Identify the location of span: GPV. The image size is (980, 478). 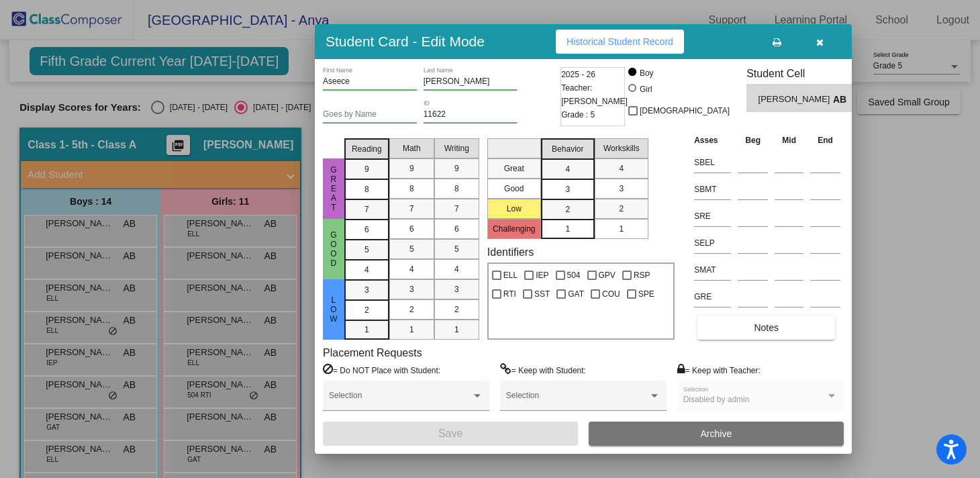
(607, 275).